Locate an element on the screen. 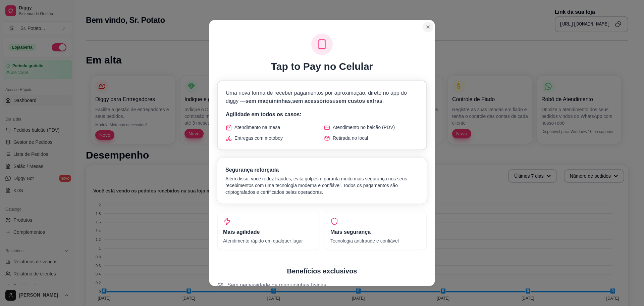  span: sem acessórios is located at coordinates (312, 101).